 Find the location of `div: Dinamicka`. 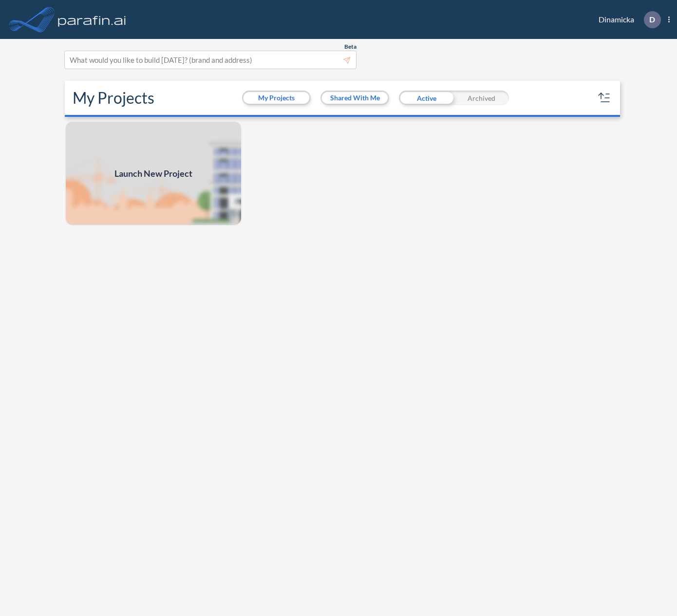

div: Dinamicka is located at coordinates (627, 20).